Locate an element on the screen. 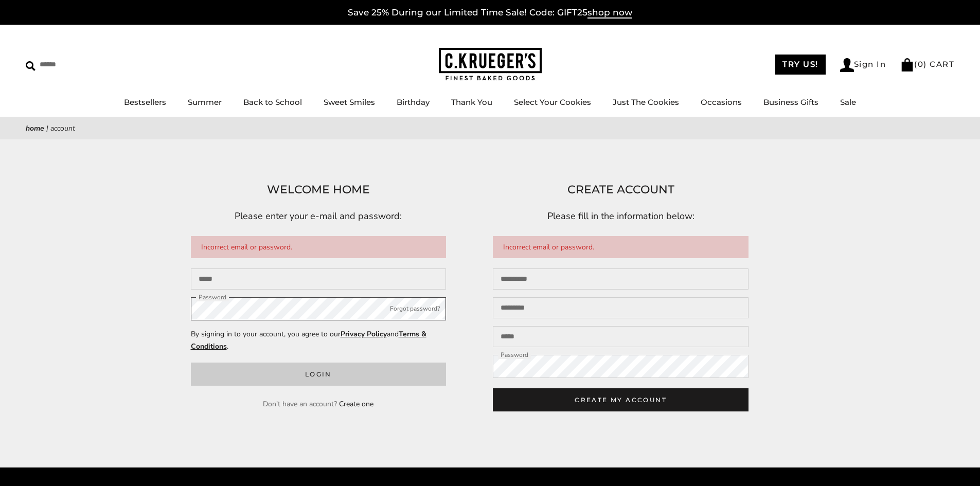 Image resolution: width=980 pixels, height=486 pixels. a: Occasions is located at coordinates (721, 102).